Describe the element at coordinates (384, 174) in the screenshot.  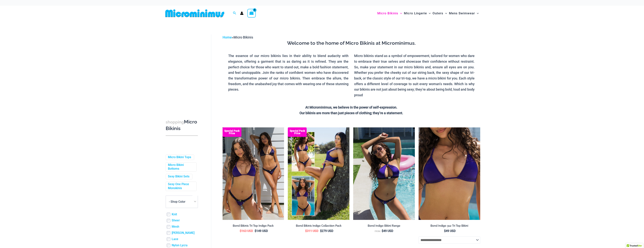
I see `img: Bond Indigo 393 Top 285 Cheeky Bikini 10` at that location.